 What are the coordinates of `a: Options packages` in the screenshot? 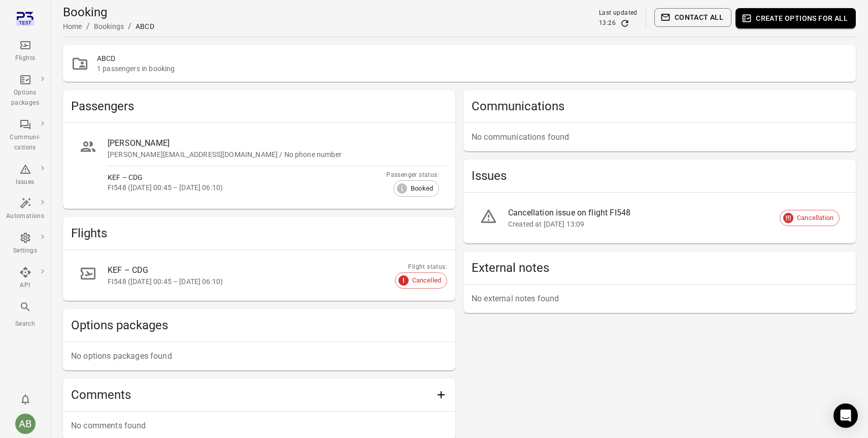 It's located at (25, 91).